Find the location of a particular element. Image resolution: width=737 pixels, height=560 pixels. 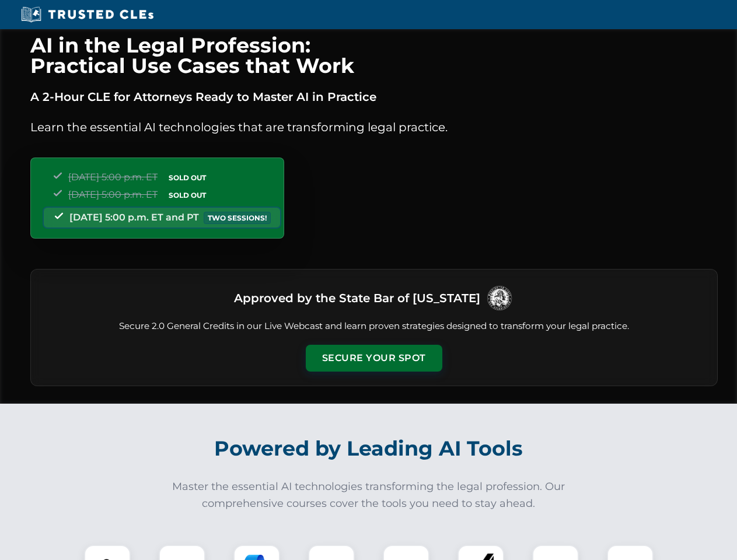

p: Secure 2.0 General Credits in our Live Webcast and learn proven strategies designed to transform ... is located at coordinates (374, 325).